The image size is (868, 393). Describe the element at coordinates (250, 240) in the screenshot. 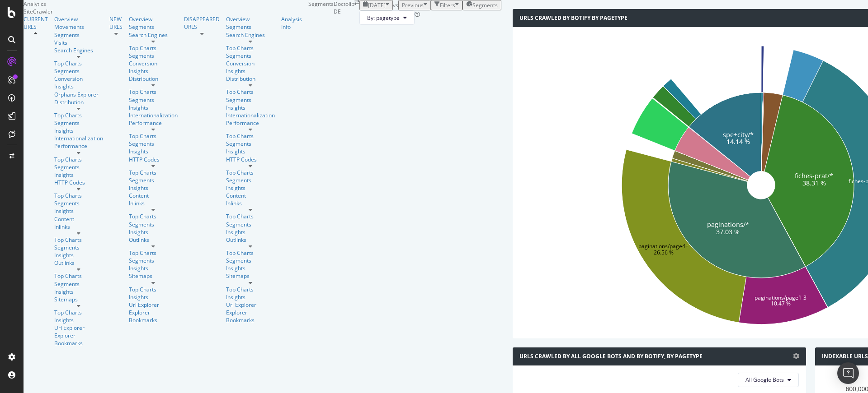

I see `div: Outlinks` at that location.